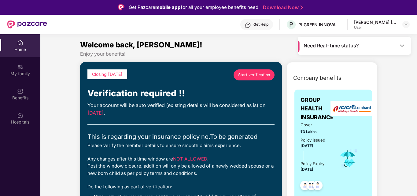 Image resolution: width=417 pixels, height=196 pixels. I want to click on div: PI GREEN INNOVATIONS PRIVATE LIMITED, so click(320, 24).